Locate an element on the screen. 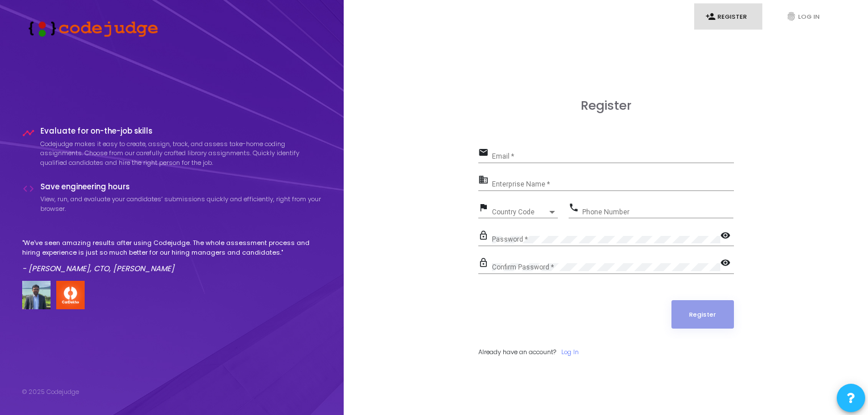  i: fingerprint is located at coordinates (792, 17).